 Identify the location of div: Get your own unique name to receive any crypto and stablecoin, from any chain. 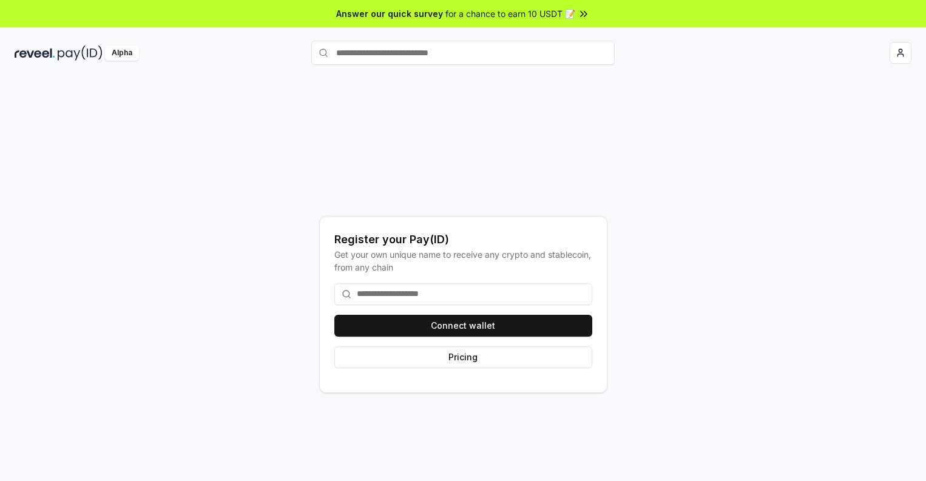
(463, 261).